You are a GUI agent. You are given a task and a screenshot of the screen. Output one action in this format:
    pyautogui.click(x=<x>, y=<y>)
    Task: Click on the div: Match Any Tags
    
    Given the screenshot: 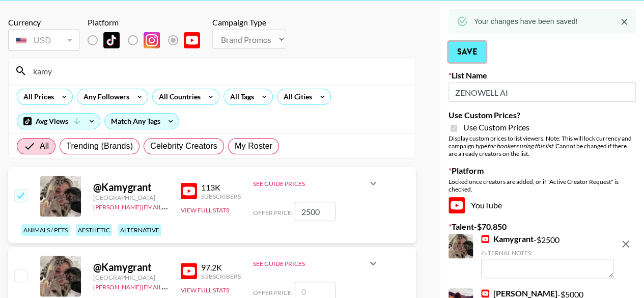 What is the action you would take?
    pyautogui.click(x=141, y=121)
    